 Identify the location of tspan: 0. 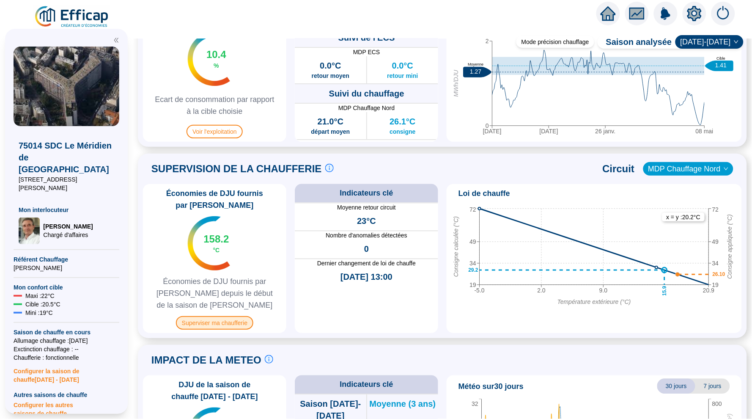
(487, 126).